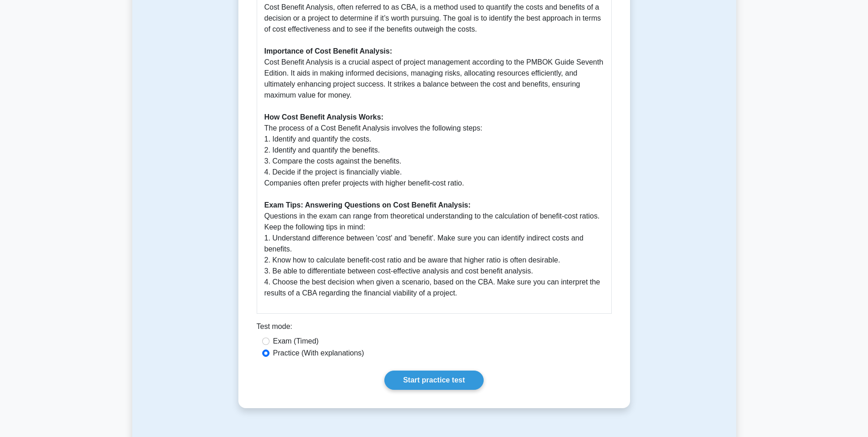 The width and height of the screenshot is (868, 437). Describe the element at coordinates (319, 353) in the screenshot. I see `label: Practice (With explanations)` at that location.